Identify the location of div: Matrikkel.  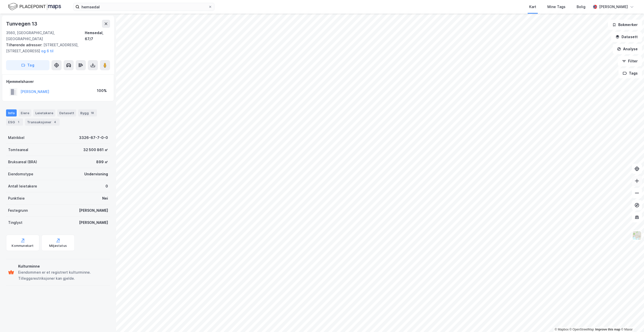
(16, 138).